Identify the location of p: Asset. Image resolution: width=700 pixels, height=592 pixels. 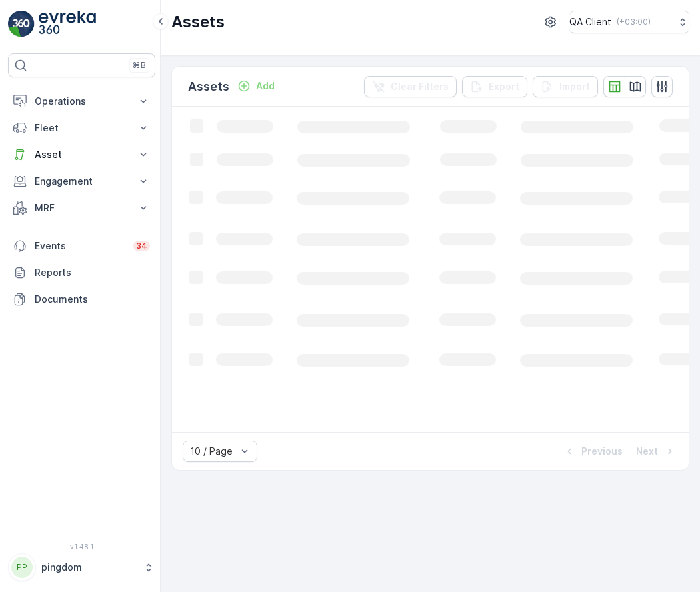
(81, 154).